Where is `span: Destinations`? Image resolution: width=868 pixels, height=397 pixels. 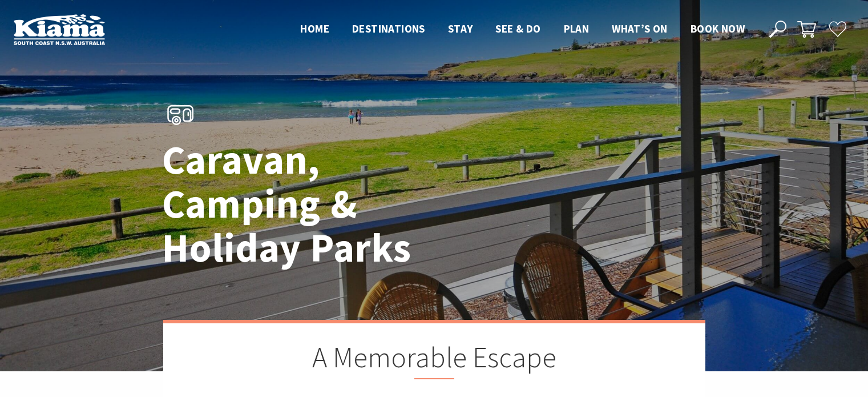
span: Destinations is located at coordinates (389, 29).